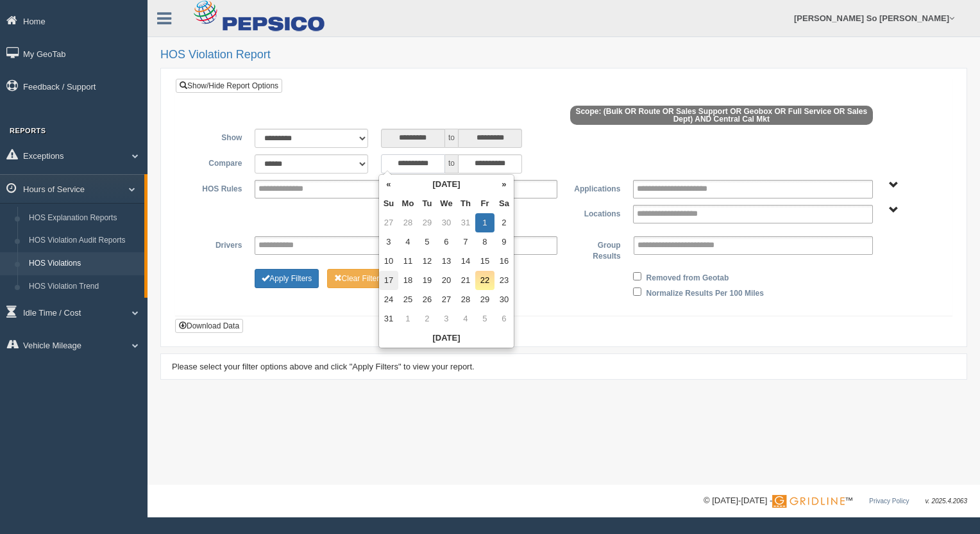  Describe the element at coordinates (426, 204) in the screenshot. I see `th: Tu` at that location.